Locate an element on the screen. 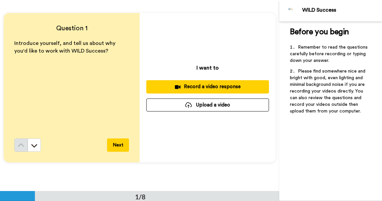  button: Record a video response is located at coordinates (208, 87).